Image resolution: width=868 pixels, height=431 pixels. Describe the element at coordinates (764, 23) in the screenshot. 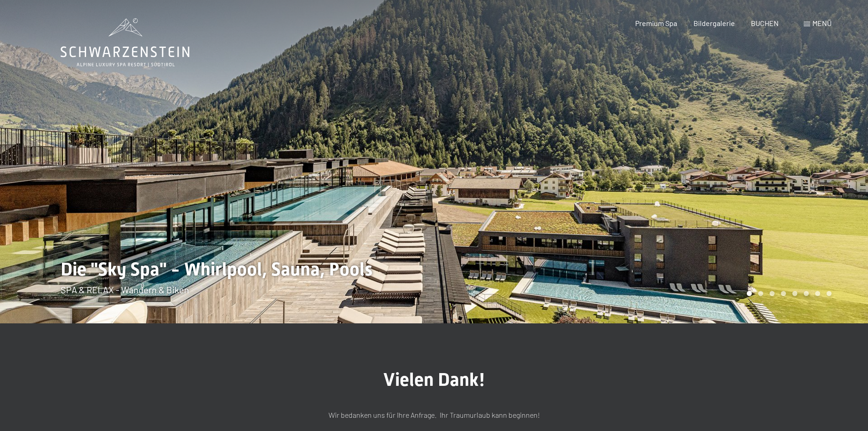

I see `span: BUCHEN` at that location.